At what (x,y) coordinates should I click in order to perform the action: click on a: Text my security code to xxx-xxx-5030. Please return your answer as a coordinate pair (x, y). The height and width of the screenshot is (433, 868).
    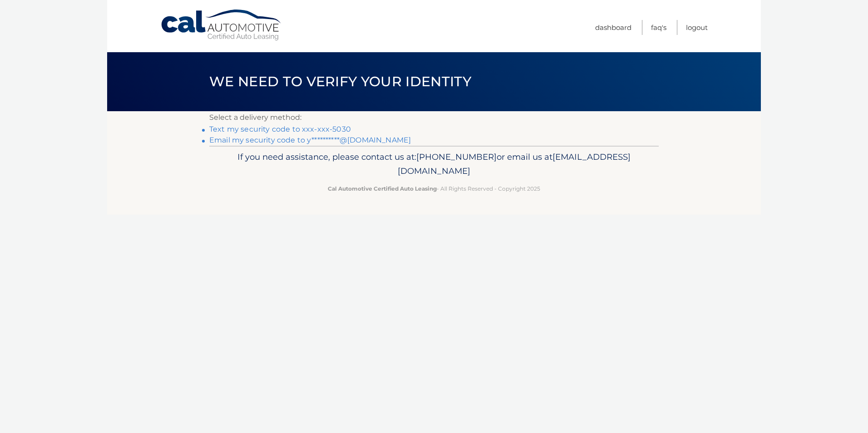
    Looking at the image, I should click on (280, 129).